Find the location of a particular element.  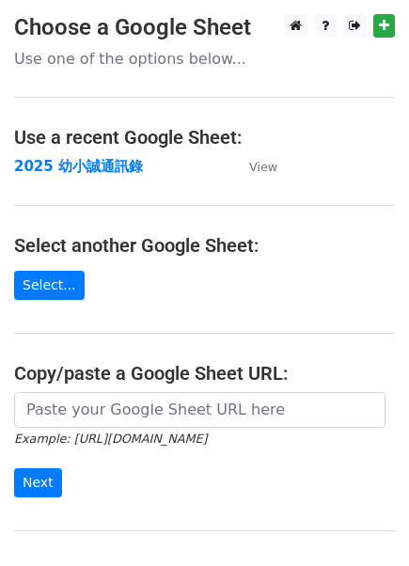

h3: Choose a Google Sheet is located at coordinates (204, 27).